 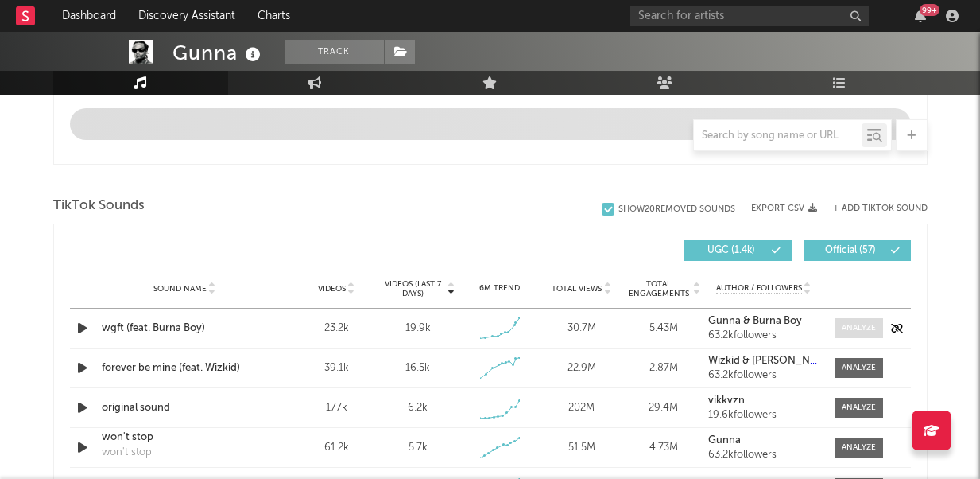 What do you see at coordinates (336, 448) in the screenshot?
I see `div: 61.2k` at bounding box center [336, 448].